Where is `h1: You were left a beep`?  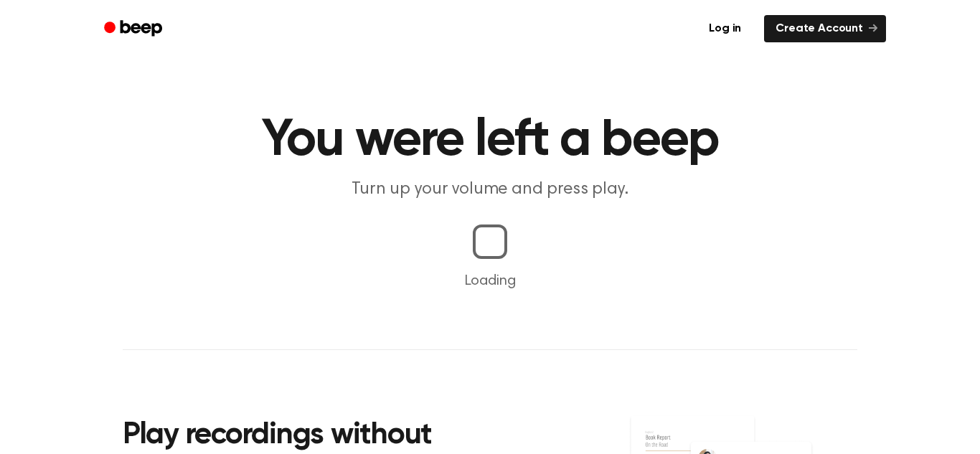 h1: You were left a beep is located at coordinates (490, 140).